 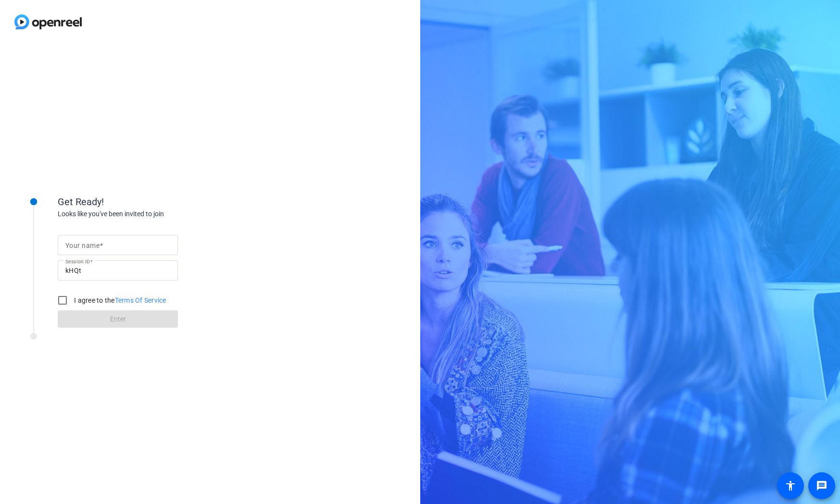 I want to click on label: I agree to the, so click(x=120, y=300).